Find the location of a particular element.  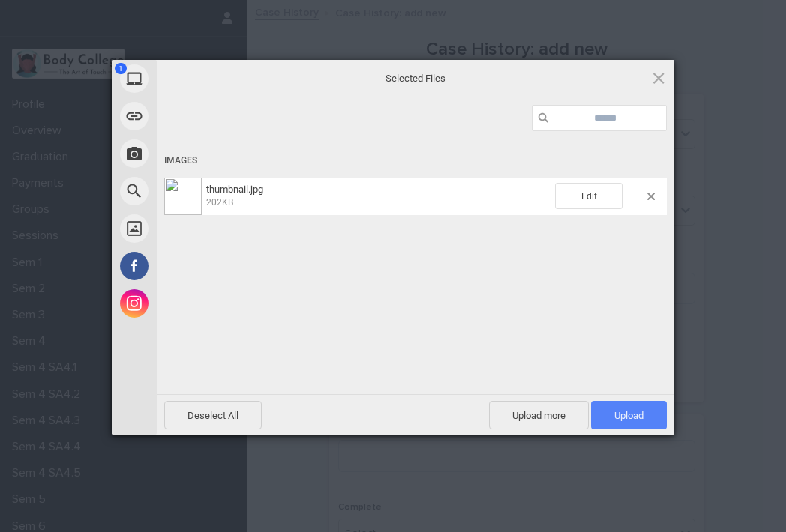

span: 202KB is located at coordinates (220, 203).